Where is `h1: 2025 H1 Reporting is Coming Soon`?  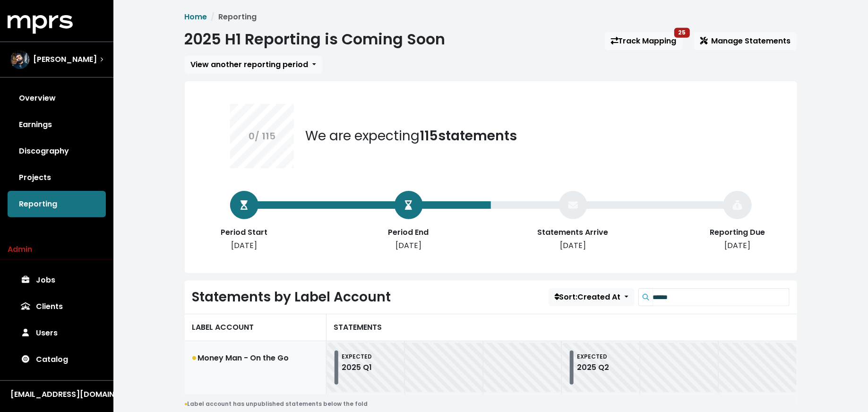 h1: 2025 H1 Reporting is Coming Soon is located at coordinates (315, 39).